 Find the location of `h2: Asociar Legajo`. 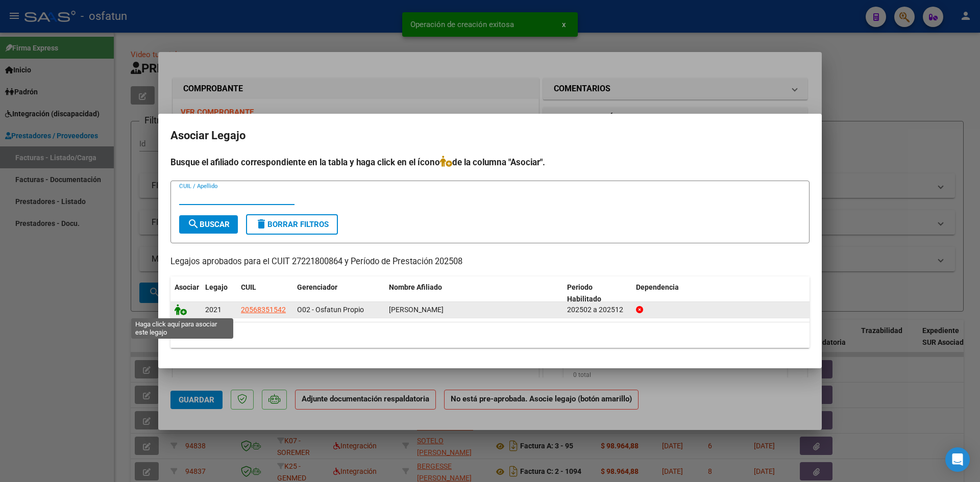

h2: Asociar Legajo is located at coordinates (490, 136).